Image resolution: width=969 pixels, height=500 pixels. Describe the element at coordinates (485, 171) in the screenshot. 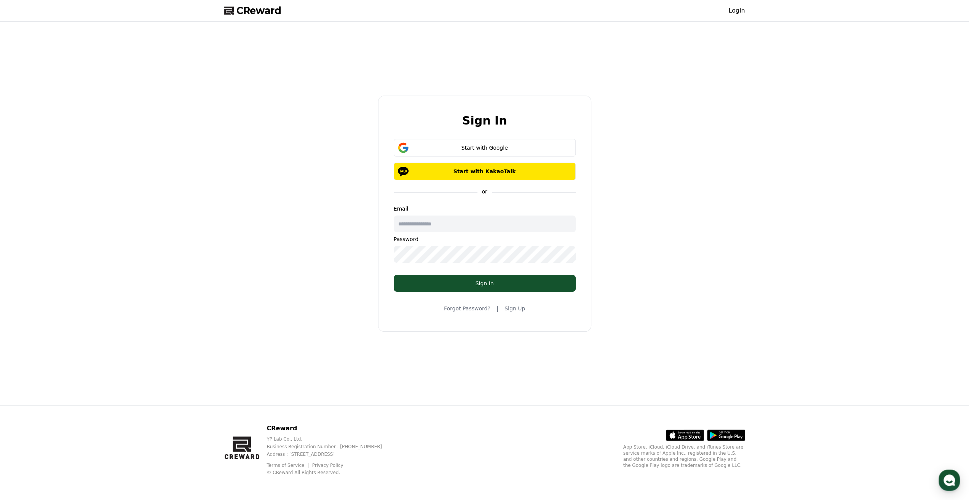

I see `p: Start with KakaoTalk` at that location.